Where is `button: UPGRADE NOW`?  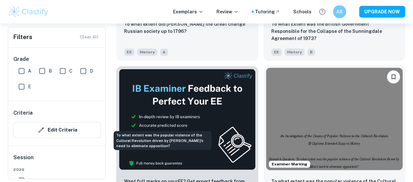 button: UPGRADE NOW is located at coordinates (382, 12).